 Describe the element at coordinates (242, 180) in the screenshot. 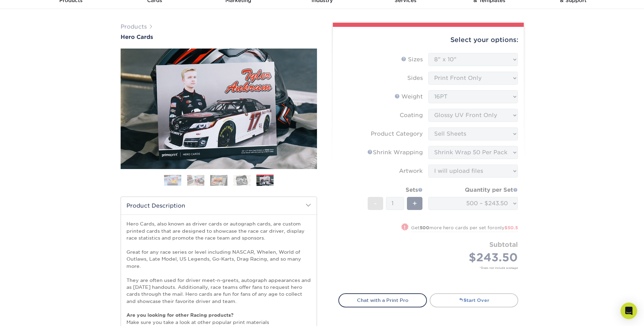

I see `img: Hero Cards 04` at that location.